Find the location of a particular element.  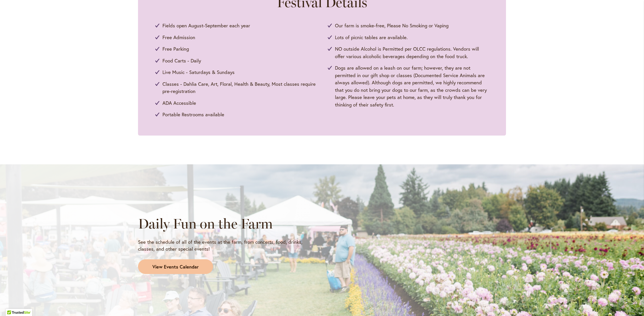

h2: Daily Fun on the Farm is located at coordinates (228, 224).